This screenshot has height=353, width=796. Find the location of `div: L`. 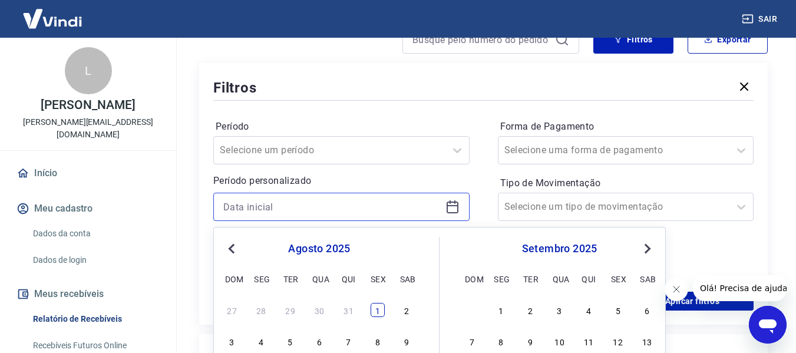

div: L is located at coordinates (88, 71).